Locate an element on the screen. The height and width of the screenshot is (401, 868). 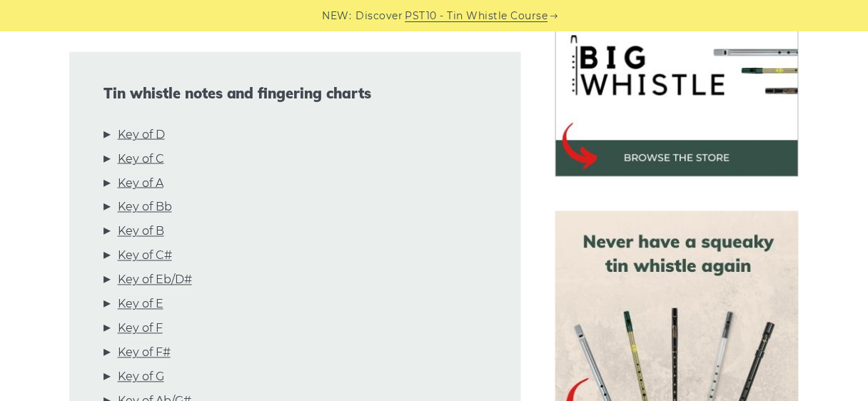
a: Key of A is located at coordinates (141, 184).